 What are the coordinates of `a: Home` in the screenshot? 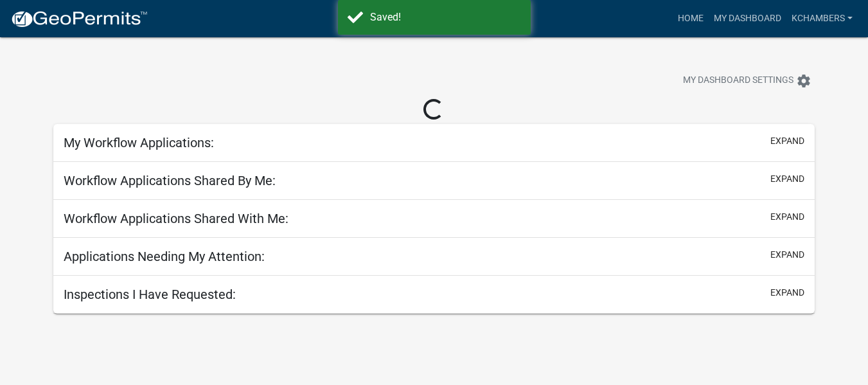 It's located at (691, 18).